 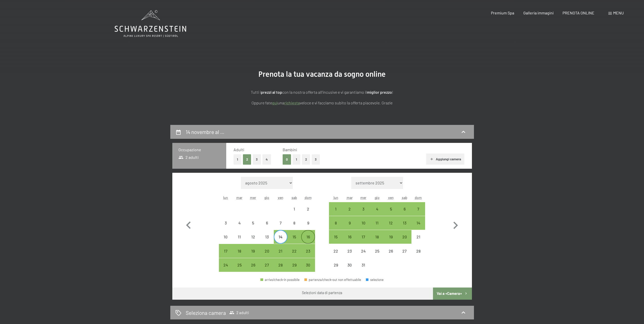 I want to click on div: 1, so click(x=294, y=213).